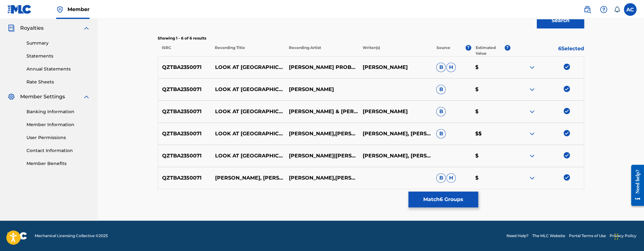  What do you see at coordinates (588, 236) in the screenshot?
I see `a: Portal Terms of Use` at bounding box center [588, 236].